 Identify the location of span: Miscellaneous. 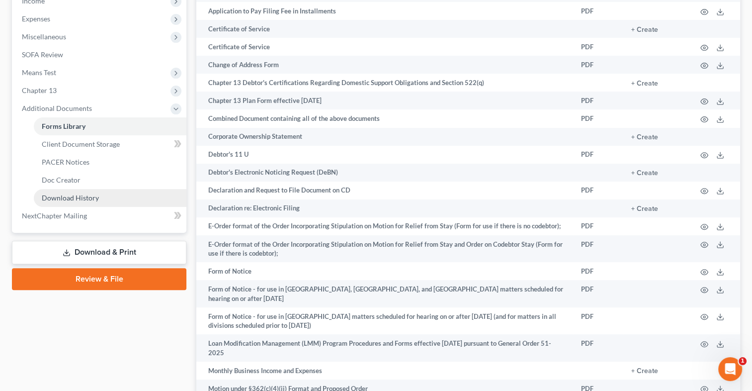
(44, 36).